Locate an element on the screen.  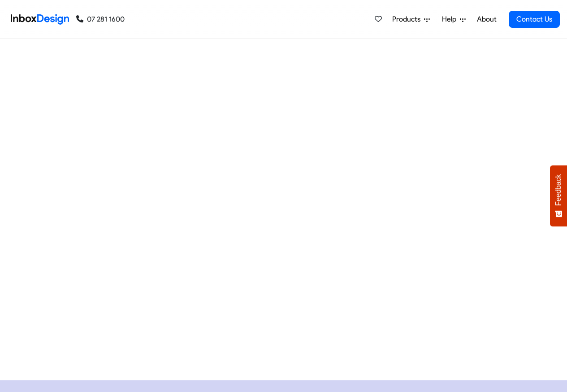
a: 07 281 1600 is located at coordinates (100, 19).